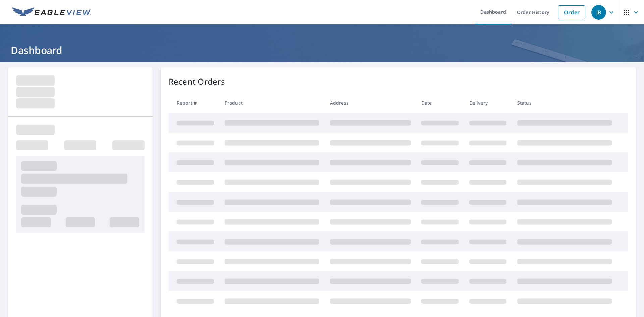 The height and width of the screenshot is (317, 644). What do you see at coordinates (564, 102) in the screenshot?
I see `th: Status` at bounding box center [564, 102].